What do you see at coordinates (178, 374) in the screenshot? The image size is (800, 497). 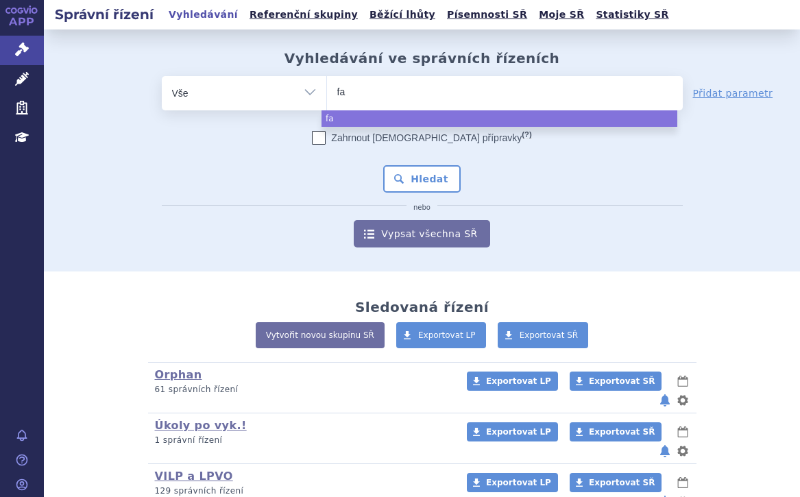 I see `a: Orphan` at bounding box center [178, 374].